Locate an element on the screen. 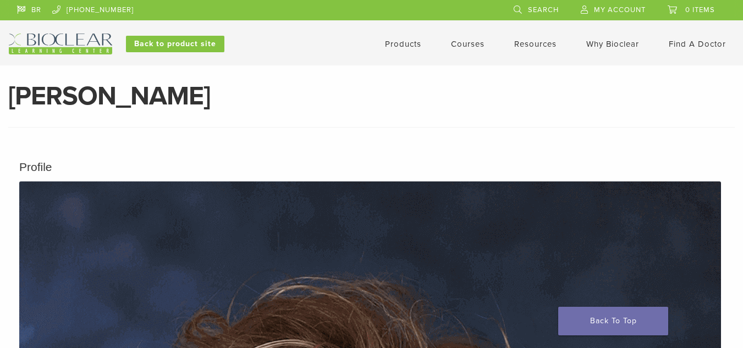 The image size is (743, 348). a: Back to product site is located at coordinates (175, 44).